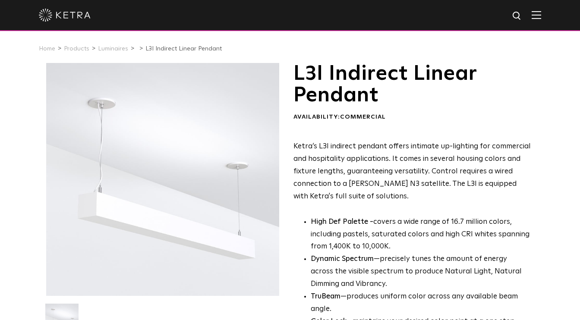 The width and height of the screenshot is (580, 320). What do you see at coordinates (412, 172) in the screenshot?
I see `p: Ketra’s L3I indirect pendant offers intimate up-lighting for commercial and hospitality applicati...` at bounding box center [412, 172].